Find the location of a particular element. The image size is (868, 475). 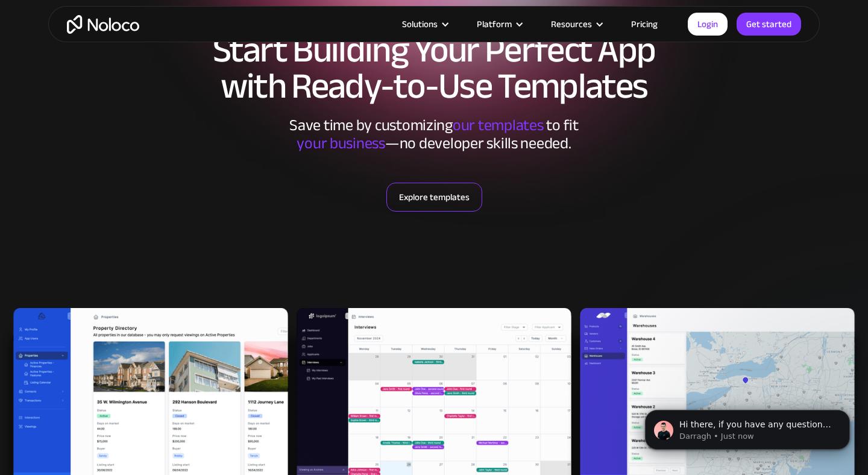

a: Get started is located at coordinates (769, 24).